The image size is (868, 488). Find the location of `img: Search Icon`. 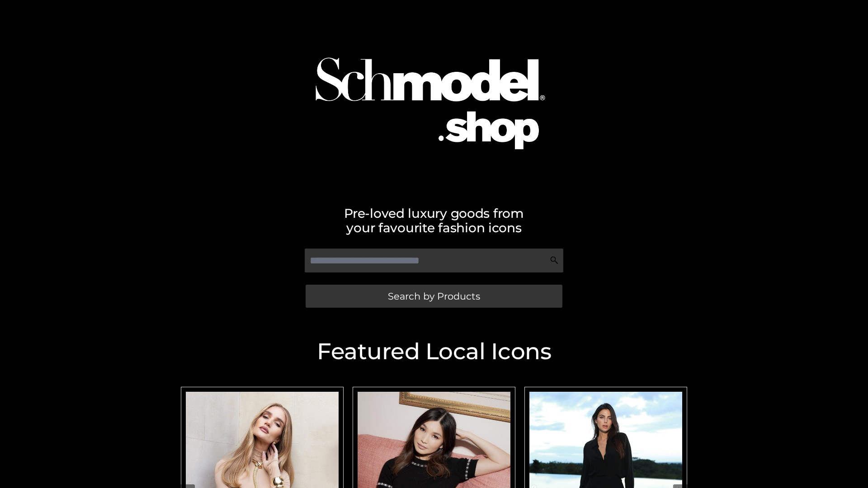

img: Search Icon is located at coordinates (554, 260).